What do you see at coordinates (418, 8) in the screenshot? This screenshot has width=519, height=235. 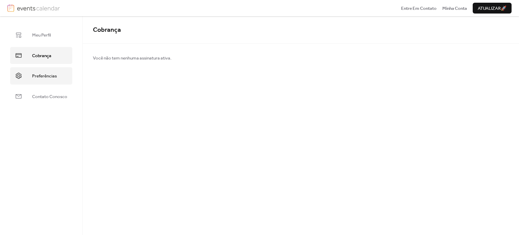 I see `span: Entre Em Contato` at bounding box center [418, 8].